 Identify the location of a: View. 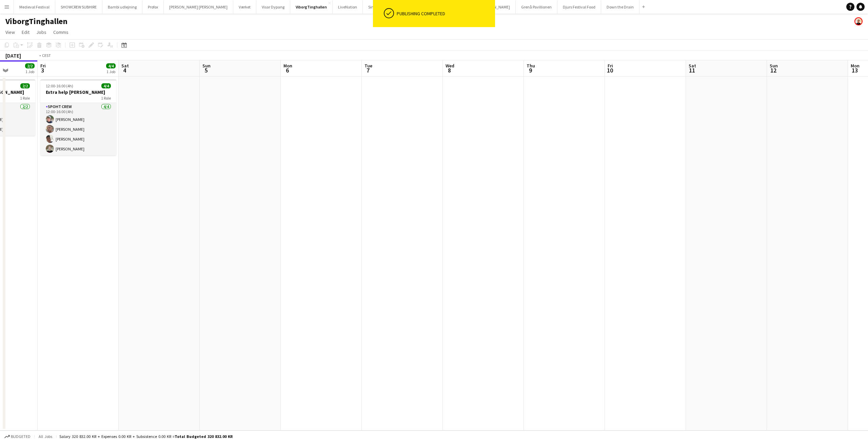
(10, 33).